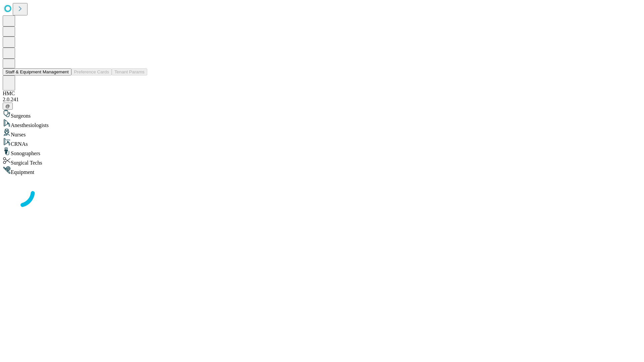 The image size is (644, 362). What do you see at coordinates (322, 142) in the screenshot?
I see `div: CRNAs` at bounding box center [322, 142].